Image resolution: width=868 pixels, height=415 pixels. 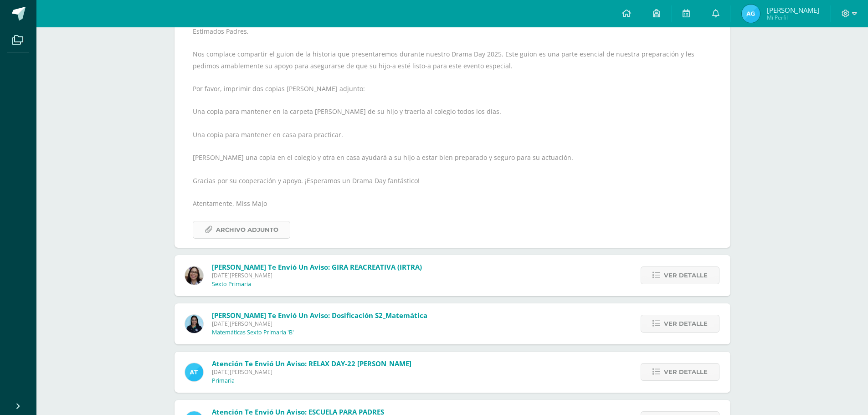 I want to click on p: Matemáticas Sexto Primaria 'B', so click(x=253, y=333).